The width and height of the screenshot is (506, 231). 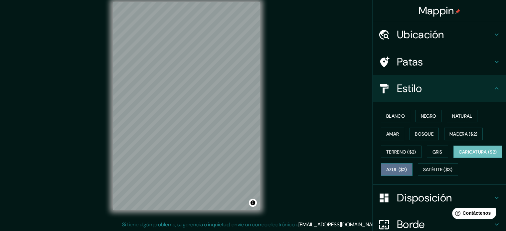 What do you see at coordinates (424, 198) in the screenshot?
I see `font: Disposición` at bounding box center [424, 198].